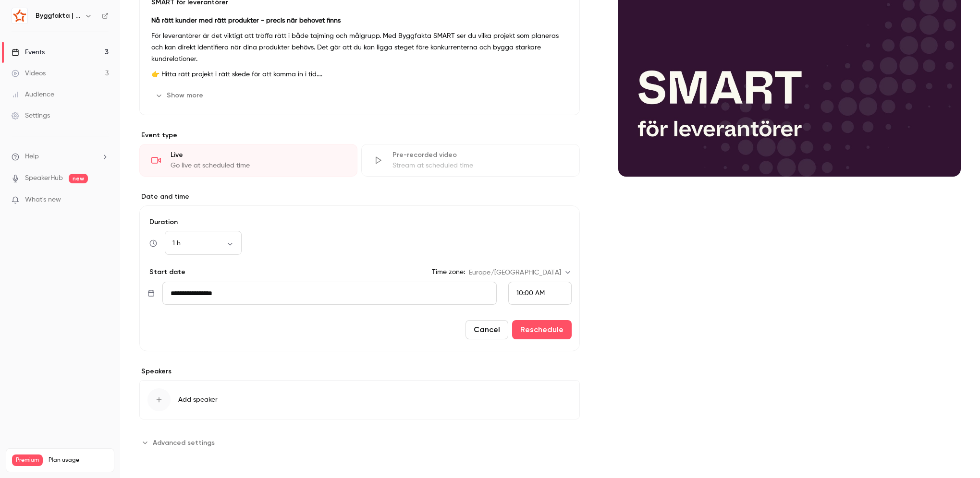 Image resolution: width=980 pixels, height=478 pixels. I want to click on span: 10:00 AM, so click(530, 293).